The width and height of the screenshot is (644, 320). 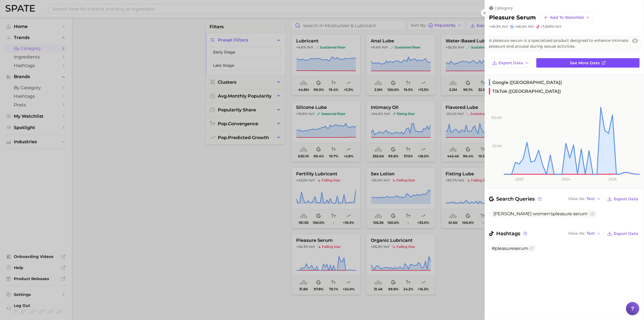 What do you see at coordinates (563, 213) in the screenshot?
I see `span: pleasure` at bounding box center [563, 213].